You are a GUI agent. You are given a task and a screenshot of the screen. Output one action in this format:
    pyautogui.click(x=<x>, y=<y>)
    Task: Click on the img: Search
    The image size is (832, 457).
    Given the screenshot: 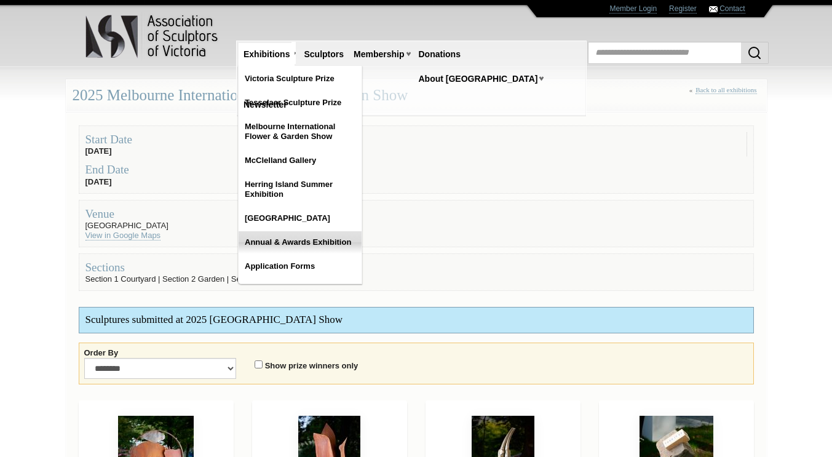 What is the action you would take?
    pyautogui.click(x=754, y=53)
    